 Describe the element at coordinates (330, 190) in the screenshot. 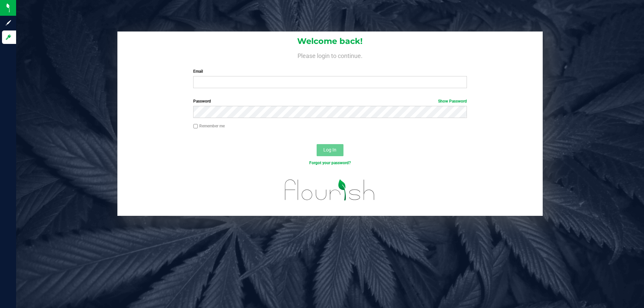

I see `img: flourish_logo.svg` at that location.